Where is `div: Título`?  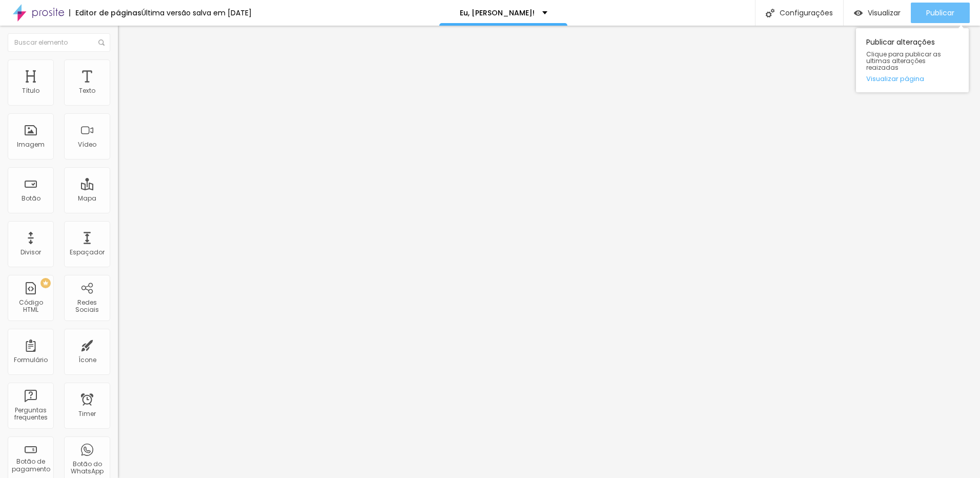
div: Título is located at coordinates (31, 91).